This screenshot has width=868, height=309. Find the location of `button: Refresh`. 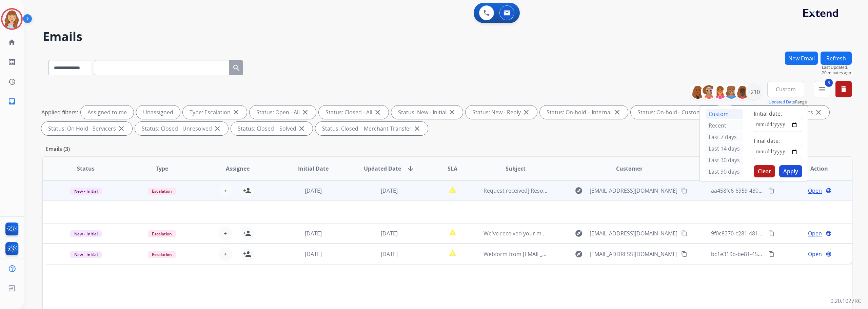

button: Refresh is located at coordinates (836, 58).